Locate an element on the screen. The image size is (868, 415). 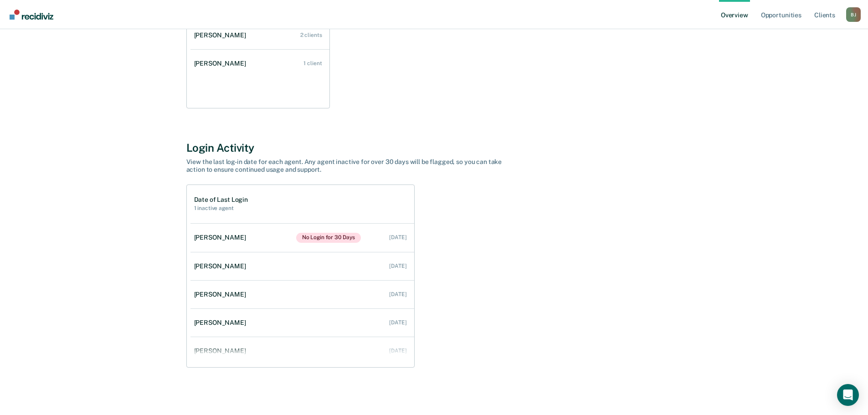
div: Open Intercom Messenger is located at coordinates (848, 395).